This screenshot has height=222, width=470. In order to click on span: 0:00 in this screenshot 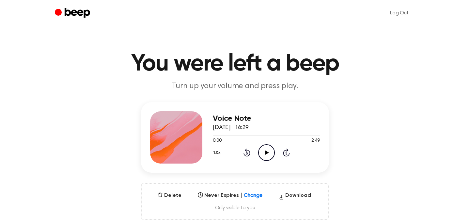, I will do `click(217, 141)`.